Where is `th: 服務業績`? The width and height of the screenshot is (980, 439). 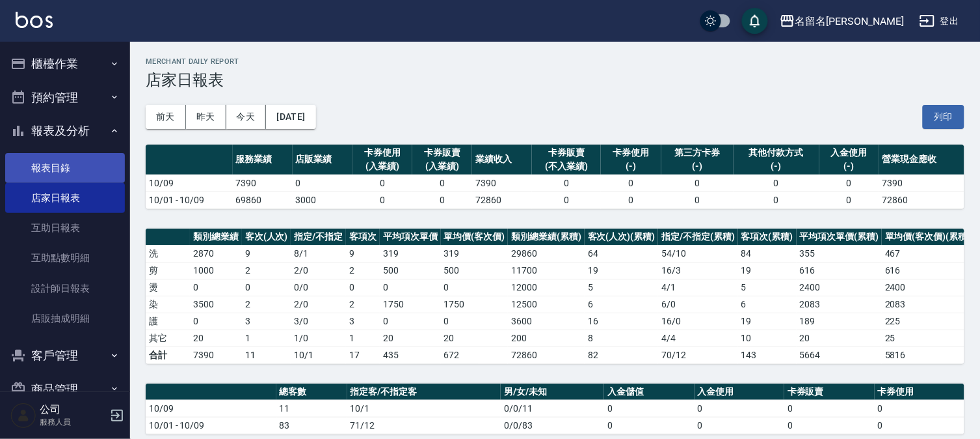 th: 服務業績 is located at coordinates (263, 160).